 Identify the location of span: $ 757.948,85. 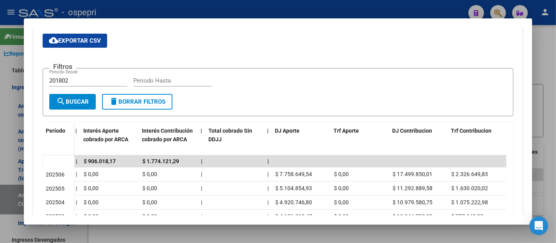
(467, 216).